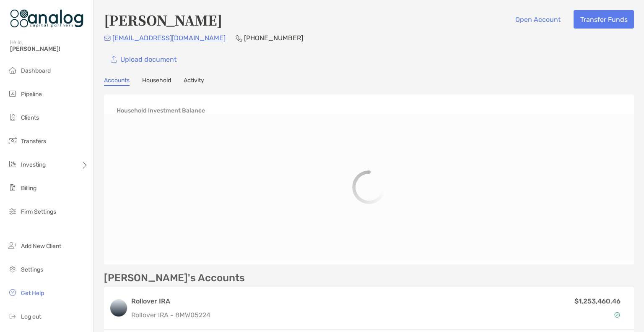  Describe the element at coordinates (161, 110) in the screenshot. I see `h4: Household Investment Balance` at that location.